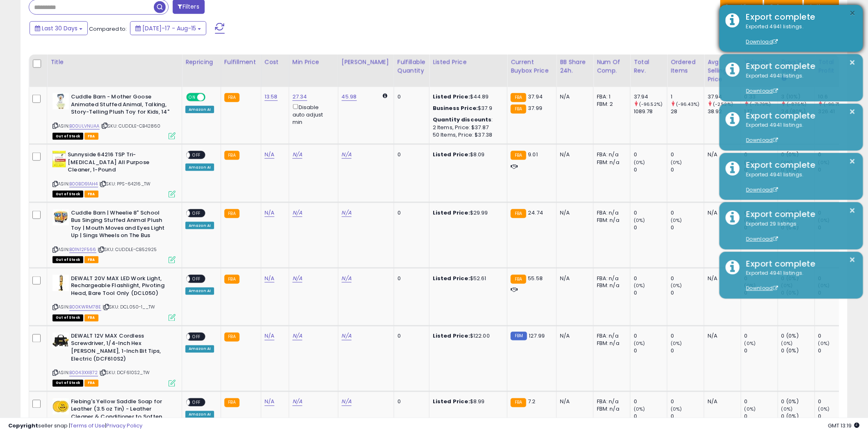  What do you see at coordinates (61, 101) in the screenshot?
I see `img: 31Eg6288iJL._SL40_.jpg` at bounding box center [61, 101].